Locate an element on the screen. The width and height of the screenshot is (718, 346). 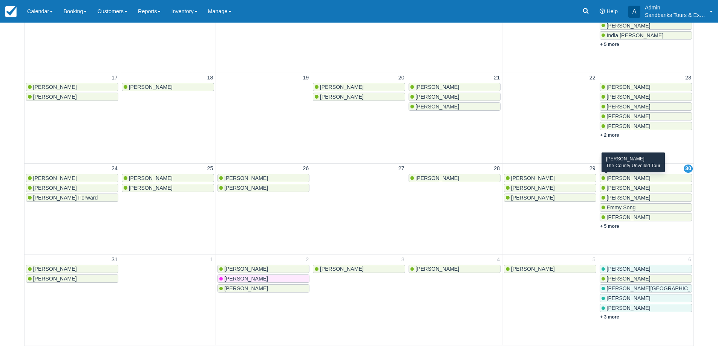
a: 20 is located at coordinates (402, 78).